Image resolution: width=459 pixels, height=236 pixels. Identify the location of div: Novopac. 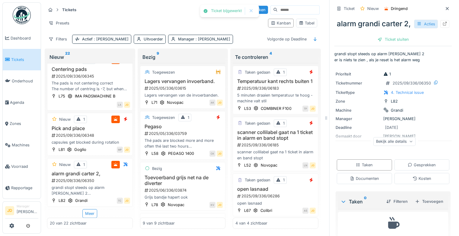
(269, 165).